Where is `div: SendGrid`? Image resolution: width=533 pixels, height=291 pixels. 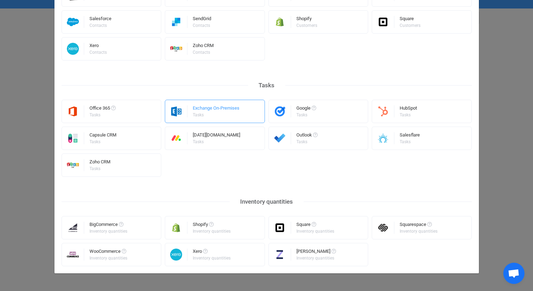 div: SendGrid is located at coordinates (202, 20).